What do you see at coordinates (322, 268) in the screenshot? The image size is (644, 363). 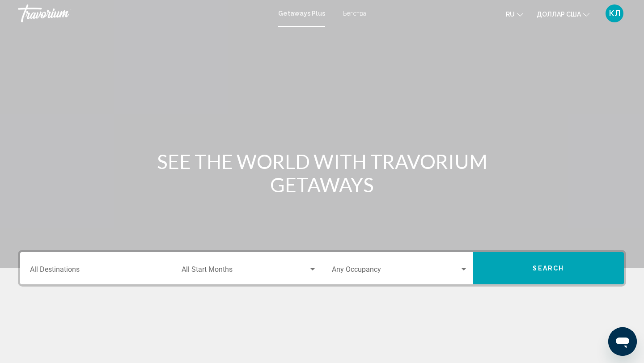 I see `div: Search widget` at bounding box center [322, 268].